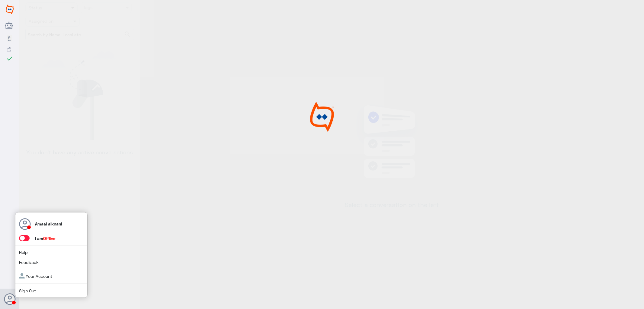 This screenshot has height=309, width=644. What do you see at coordinates (27, 290) in the screenshot?
I see `a: Sign Out` at bounding box center [27, 290].